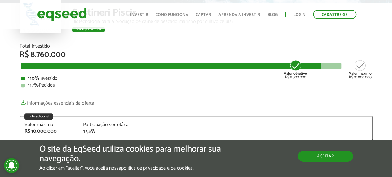  What do you see at coordinates (196, 85) in the screenshot?
I see `div: Pedidos` at bounding box center [196, 85].